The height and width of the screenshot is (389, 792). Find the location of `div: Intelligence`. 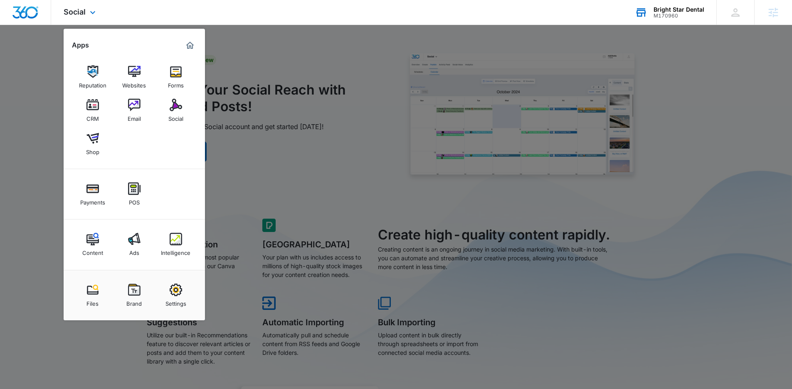

div: Intelligence is located at coordinates (176, 250).